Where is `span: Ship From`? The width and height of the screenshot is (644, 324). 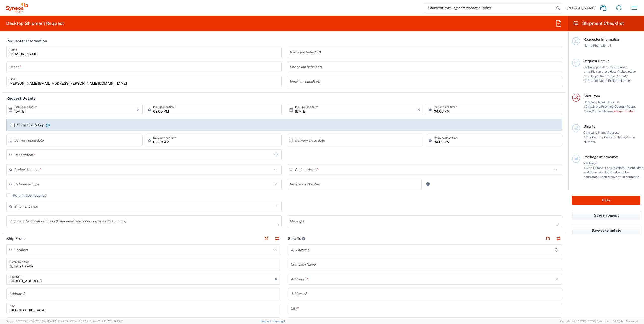 span: Ship From is located at coordinates (592, 96).